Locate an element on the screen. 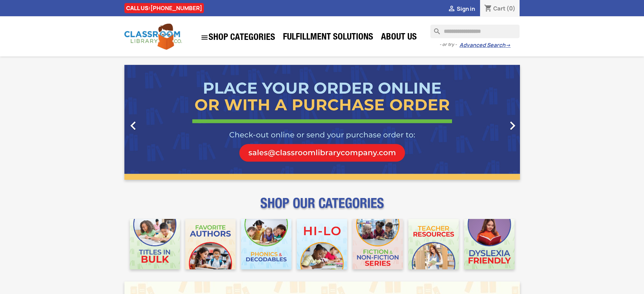  ul: Carousel container is located at coordinates (322, 122).